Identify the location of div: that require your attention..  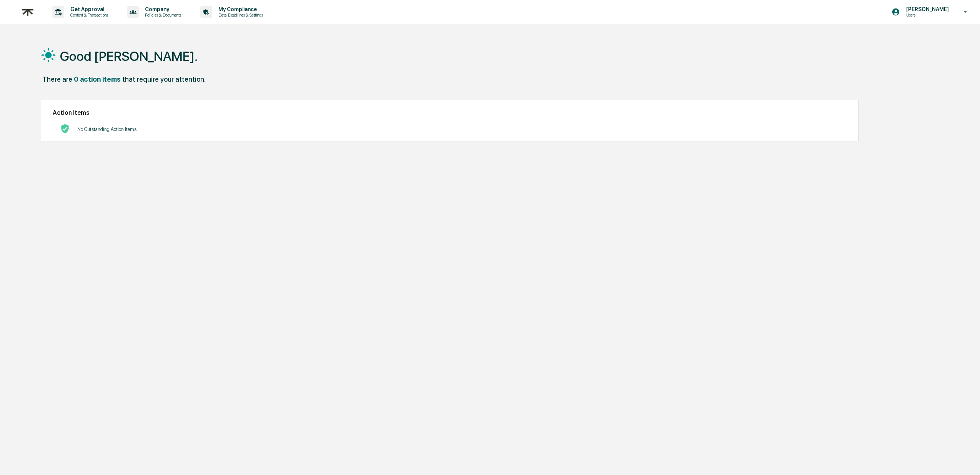
(164, 79).